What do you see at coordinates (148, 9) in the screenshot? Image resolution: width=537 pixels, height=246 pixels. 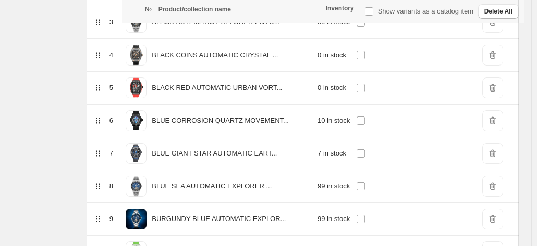 I see `span: №` at bounding box center [148, 9].